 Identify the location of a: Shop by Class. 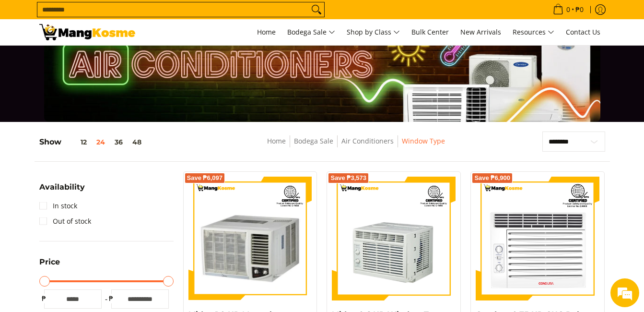
(373, 32).